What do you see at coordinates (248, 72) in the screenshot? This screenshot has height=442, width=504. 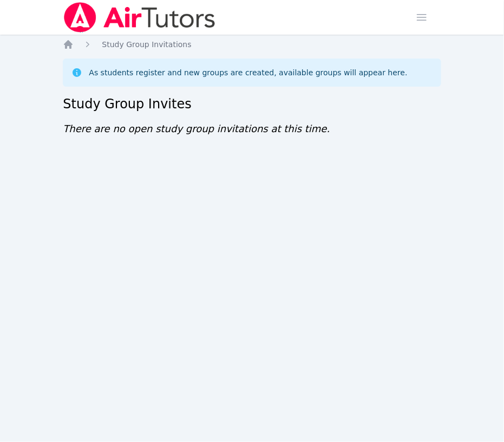 I see `div: As students register and new groups are created, available groups will appear here.` at bounding box center [248, 72].